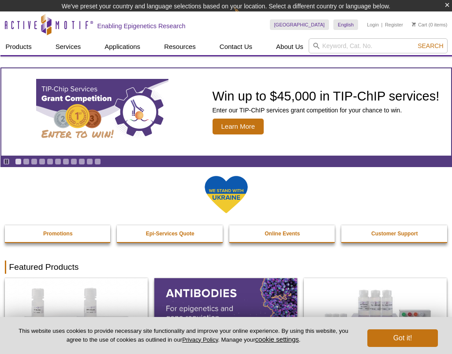 The image size is (452, 354). I want to click on img: Change Here, so click(245, 17).